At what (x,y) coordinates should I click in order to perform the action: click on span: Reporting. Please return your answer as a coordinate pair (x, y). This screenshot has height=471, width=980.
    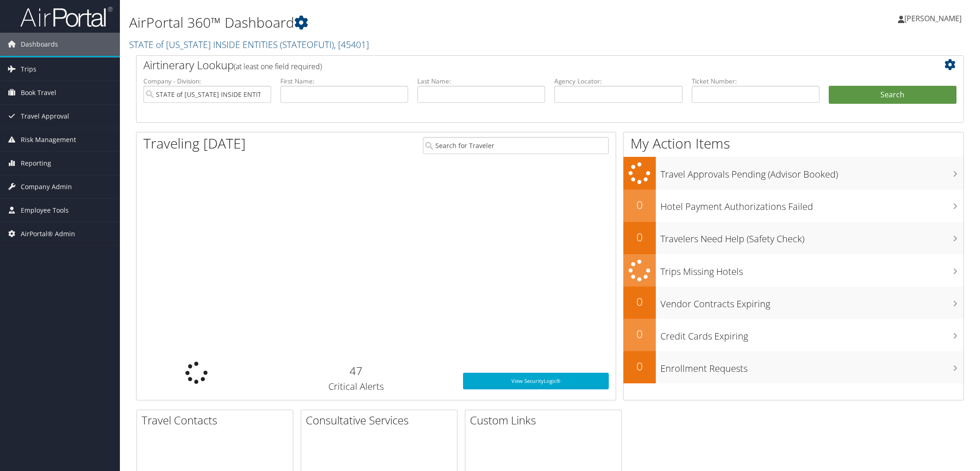
    Looking at the image, I should click on (36, 163).